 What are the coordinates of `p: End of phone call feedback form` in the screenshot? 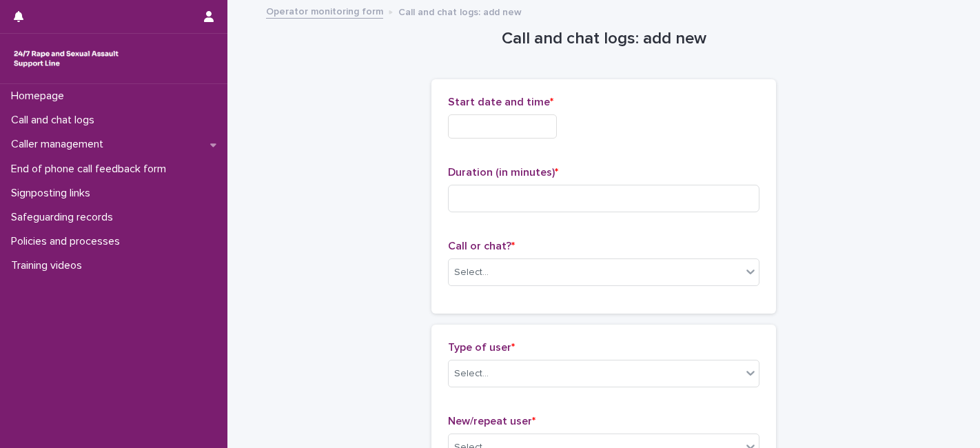 It's located at (91, 169).